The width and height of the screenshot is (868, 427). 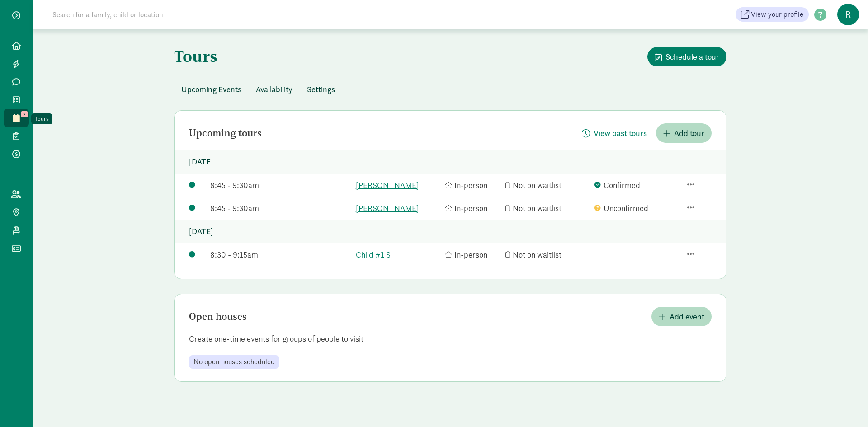 What do you see at coordinates (42, 119) in the screenshot?
I see `div: Tours` at bounding box center [42, 119].